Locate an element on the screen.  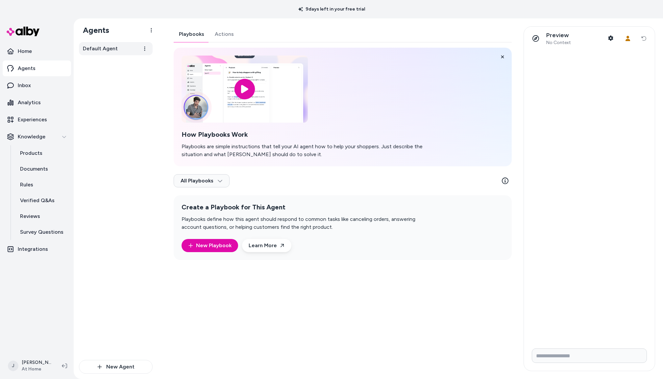
span: J is located at coordinates (13, 366).